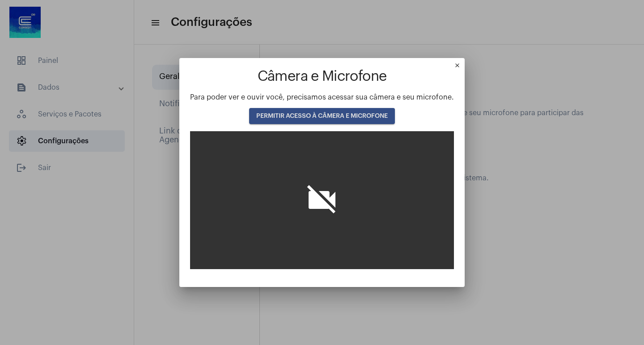  Describe the element at coordinates (322, 76) in the screenshot. I see `h1: Câmera e Microfone` at that location.